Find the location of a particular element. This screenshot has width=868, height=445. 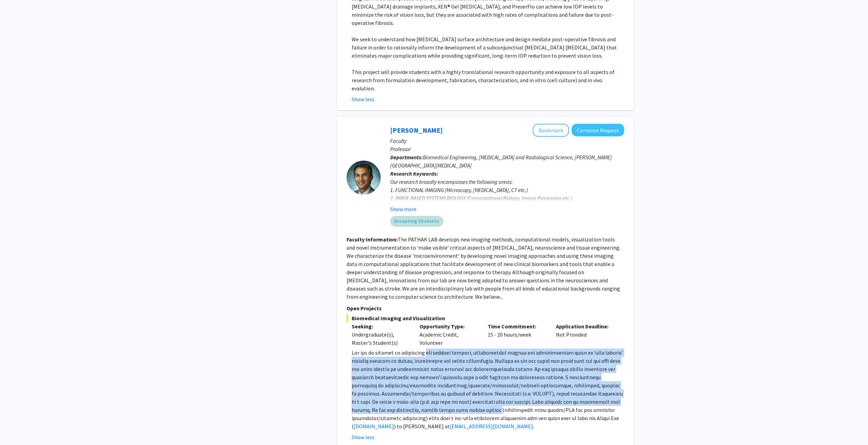

p: Application Deadline: is located at coordinates (585, 326).